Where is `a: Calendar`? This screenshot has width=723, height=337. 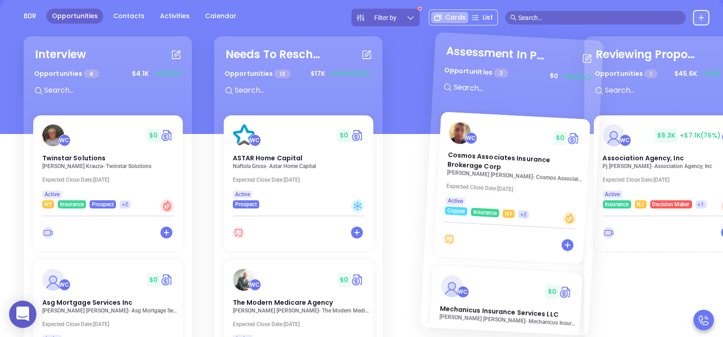
a: Calendar is located at coordinates (220, 16).